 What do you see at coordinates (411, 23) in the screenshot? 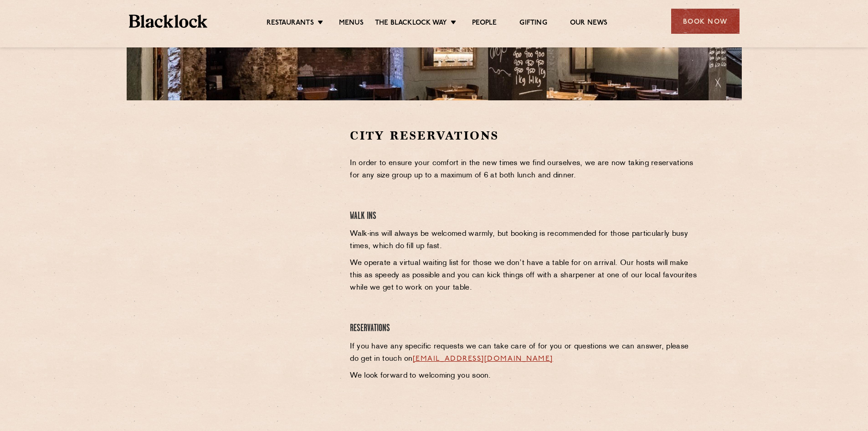
I see `a: The Blacklock Way` at bounding box center [411, 23].